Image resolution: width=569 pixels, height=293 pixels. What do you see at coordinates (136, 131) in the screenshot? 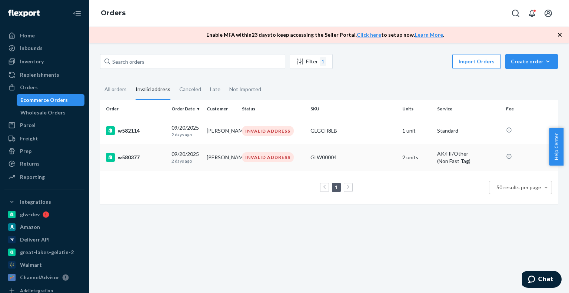
I see `div: w582114` at bounding box center [136, 131].